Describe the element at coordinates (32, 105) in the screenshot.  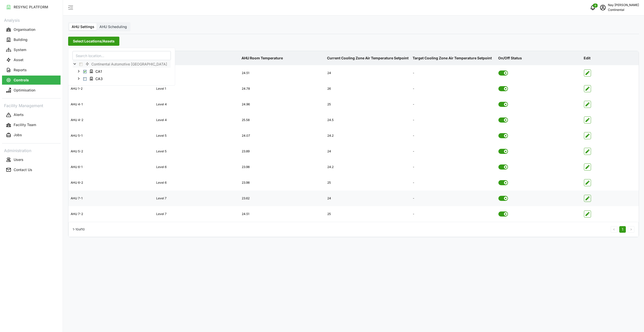
I see `p: Facility Management` at that location.